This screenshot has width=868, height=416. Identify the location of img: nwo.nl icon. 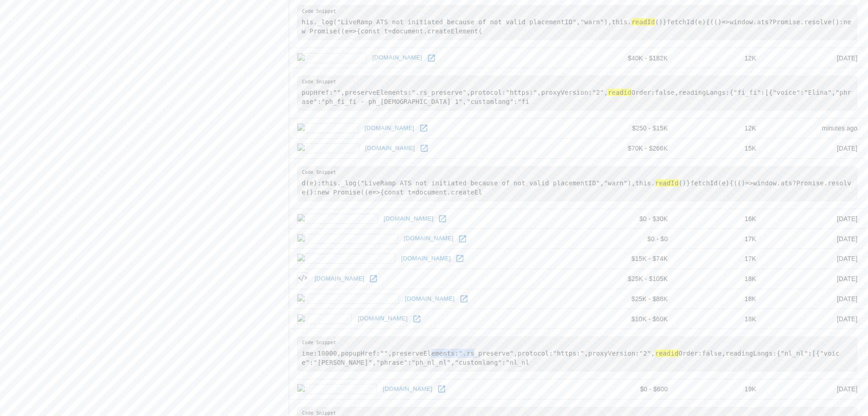
(325, 319).